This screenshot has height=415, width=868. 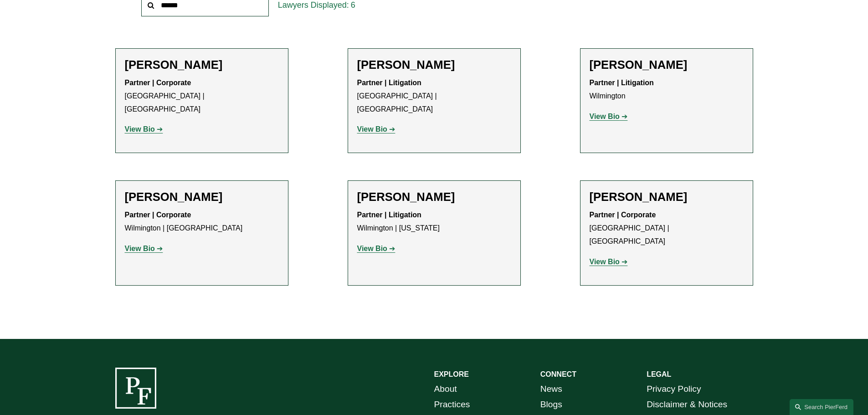 I want to click on strong: LEGAL, so click(x=659, y=374).